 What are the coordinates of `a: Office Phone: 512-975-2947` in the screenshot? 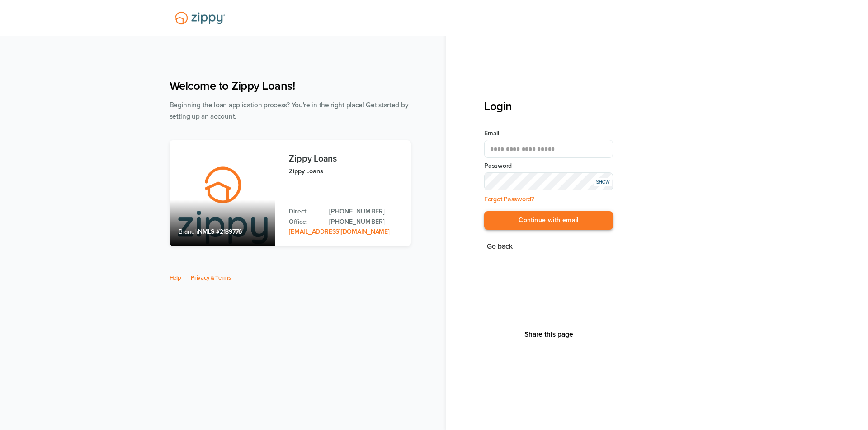 It's located at (365, 222).